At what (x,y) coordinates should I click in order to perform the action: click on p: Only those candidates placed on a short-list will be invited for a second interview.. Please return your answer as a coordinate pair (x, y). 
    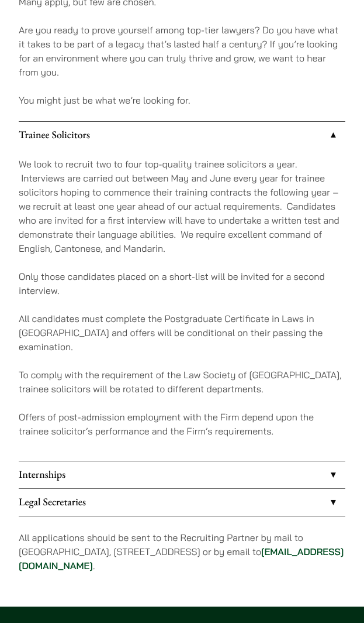
    Looking at the image, I should click on (182, 283).